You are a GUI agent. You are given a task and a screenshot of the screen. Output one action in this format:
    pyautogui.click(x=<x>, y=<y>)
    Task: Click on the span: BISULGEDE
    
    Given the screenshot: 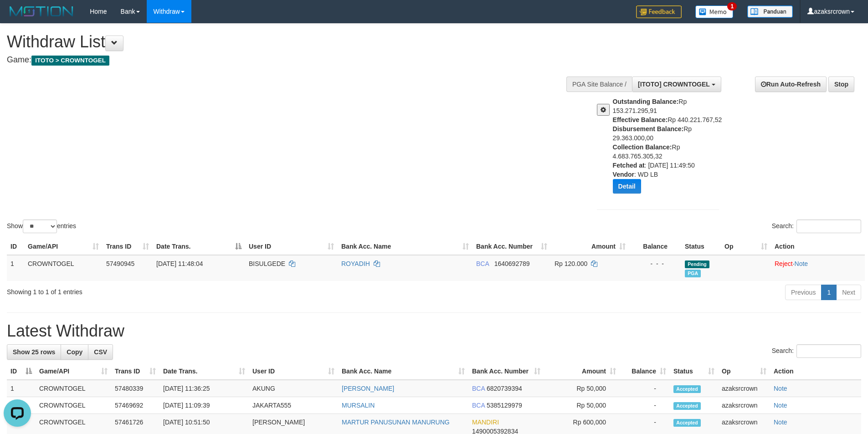 What is the action you would take?
    pyautogui.click(x=267, y=264)
    